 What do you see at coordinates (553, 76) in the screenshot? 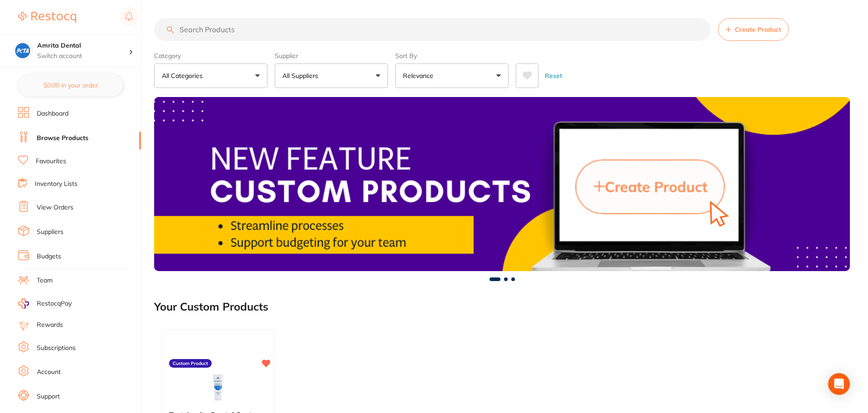
I see `button: Reset` at bounding box center [553, 76].